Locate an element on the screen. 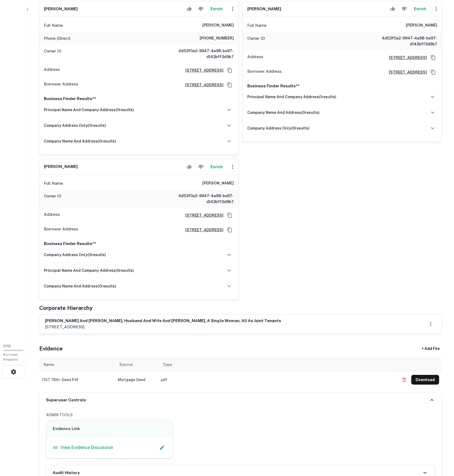 This screenshot has width=454, height=476. span: Borrower Requests is located at coordinates (11, 357).